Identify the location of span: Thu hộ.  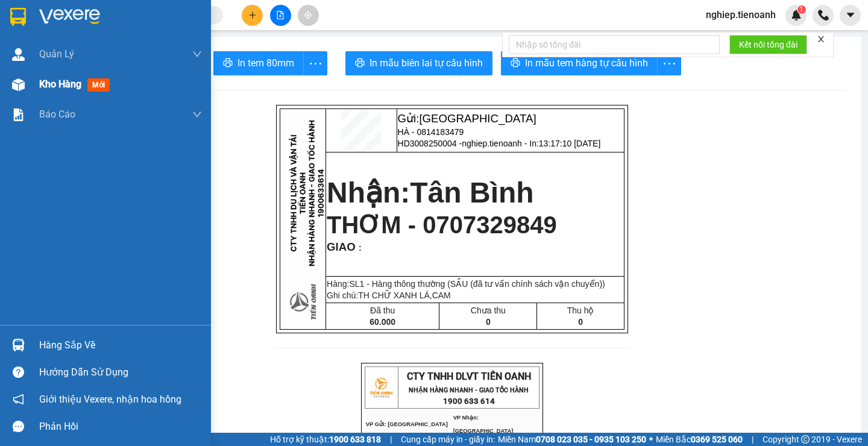
(580, 310).